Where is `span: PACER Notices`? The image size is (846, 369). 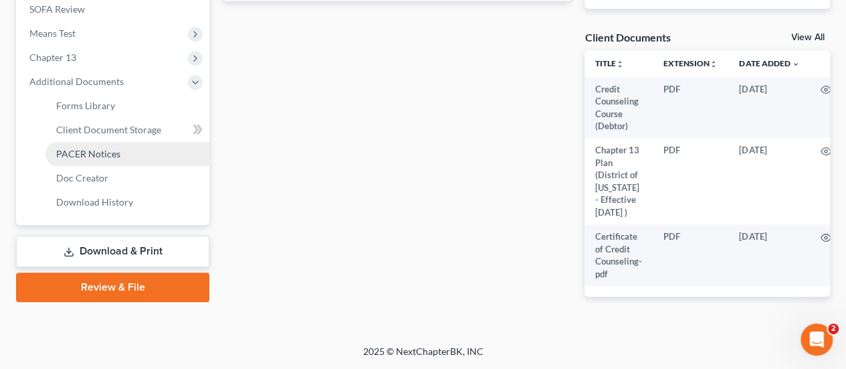
span: PACER Notices is located at coordinates (88, 153).